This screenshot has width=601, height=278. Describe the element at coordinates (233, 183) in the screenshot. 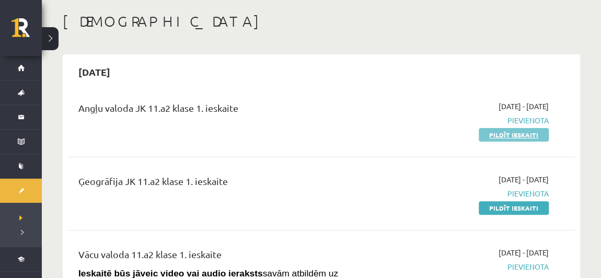

I see `div: Ģeogrāfija JK 11.a2 klase 1. ieskaite` at that location.